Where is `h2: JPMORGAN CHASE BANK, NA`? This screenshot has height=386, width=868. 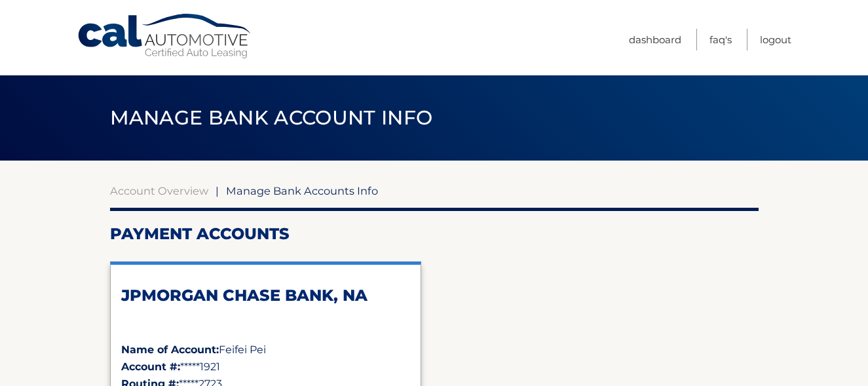
h2: JPMORGAN CHASE BANK, NA is located at coordinates (266, 295).